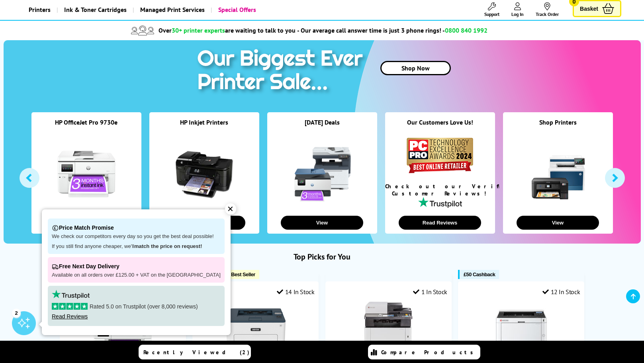 The height and width of the screenshot is (363, 644). Describe the element at coordinates (492, 9) in the screenshot. I see `a: Support` at that location.